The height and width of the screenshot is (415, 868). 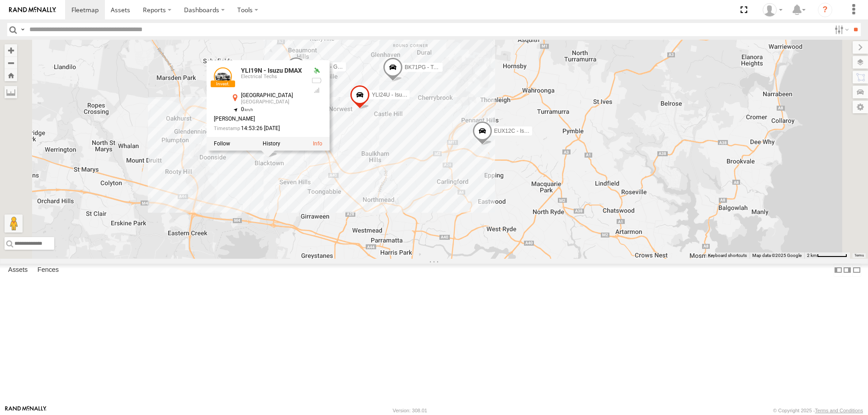 I want to click on label: Measure, so click(x=11, y=92).